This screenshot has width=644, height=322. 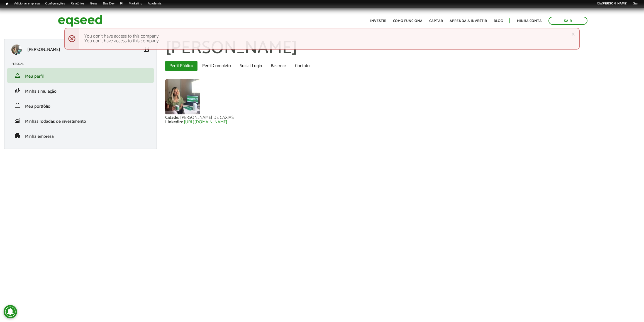 I want to click on div: Cidade, so click(x=173, y=118).